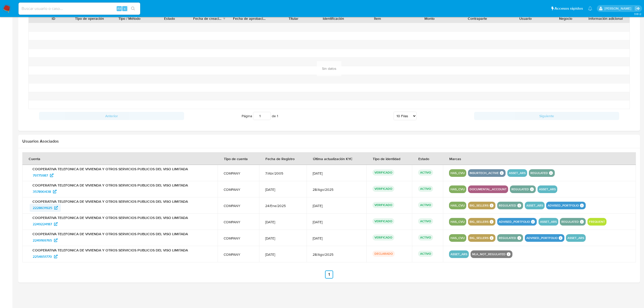  What do you see at coordinates (119, 8) in the screenshot?
I see `span: Alt` at bounding box center [119, 8].